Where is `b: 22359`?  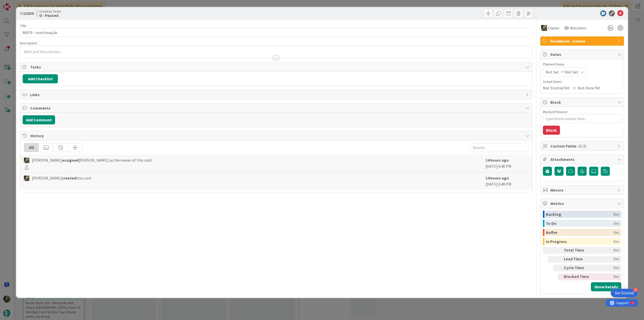
b: 22359 is located at coordinates (29, 14).